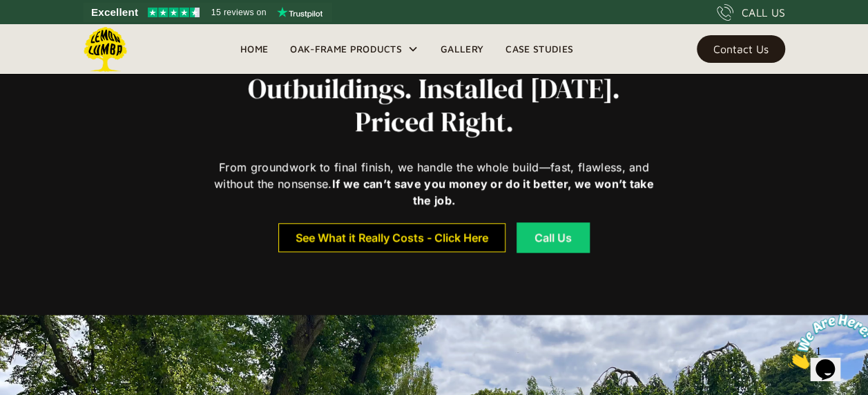  Describe the element at coordinates (553, 238) in the screenshot. I see `a: Call Us` at that location.